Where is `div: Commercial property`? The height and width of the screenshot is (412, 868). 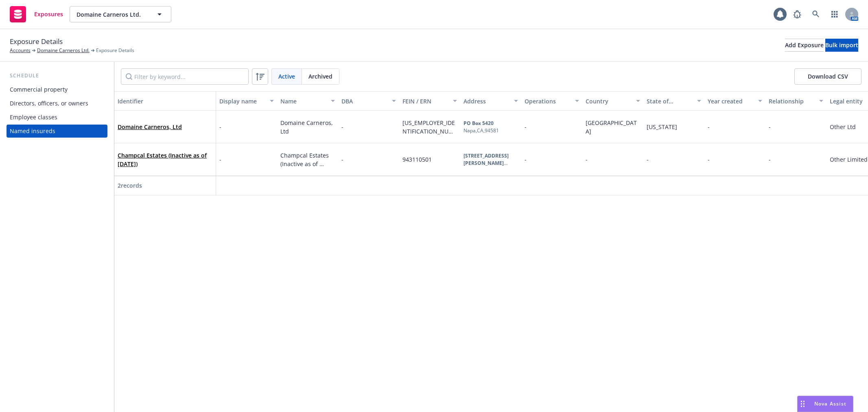
div: Commercial property is located at coordinates (39, 90).